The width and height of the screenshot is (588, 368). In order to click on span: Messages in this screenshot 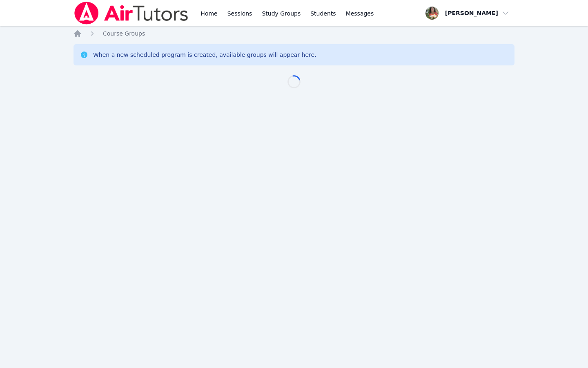, I will do `click(360, 14)`.